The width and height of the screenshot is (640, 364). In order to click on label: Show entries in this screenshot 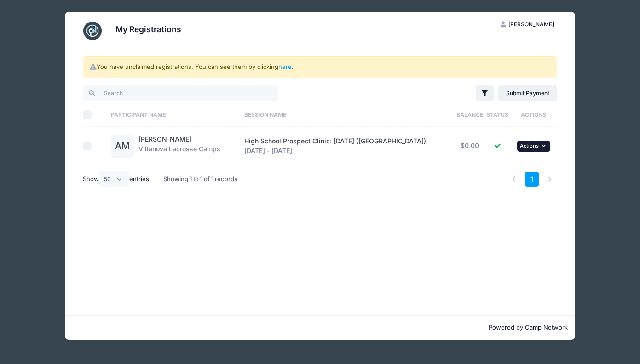, I will do `click(116, 179)`.